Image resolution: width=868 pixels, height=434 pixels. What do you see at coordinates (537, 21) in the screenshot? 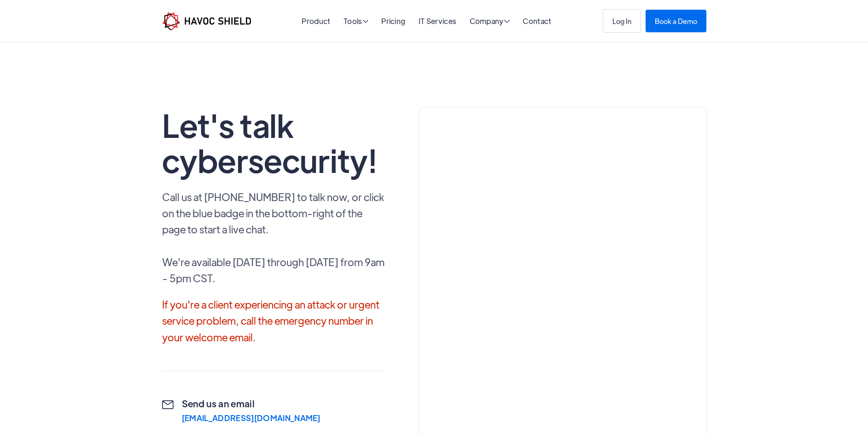
I see `a: Contact` at bounding box center [537, 21].